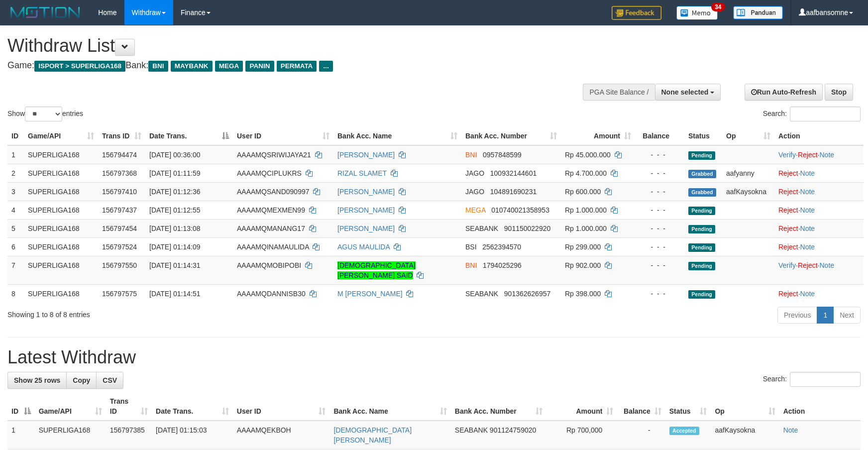  Describe the element at coordinates (636, 13) in the screenshot. I see `img: Feedback.jpg` at that location.